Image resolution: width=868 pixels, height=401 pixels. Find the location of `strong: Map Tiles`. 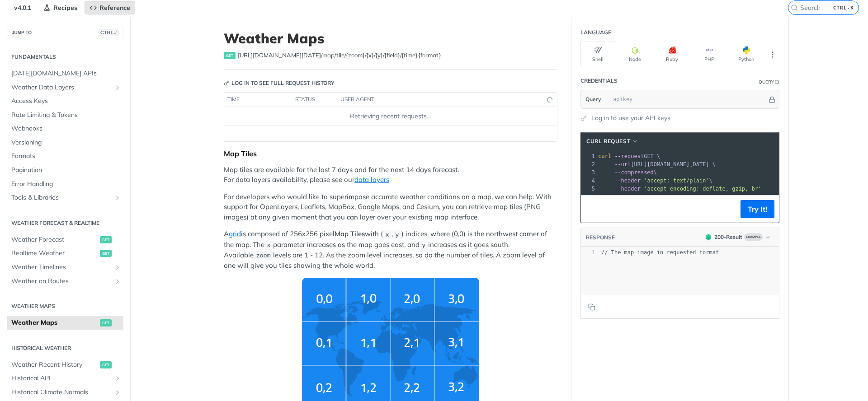

strong: Map Tiles is located at coordinates (350, 234).